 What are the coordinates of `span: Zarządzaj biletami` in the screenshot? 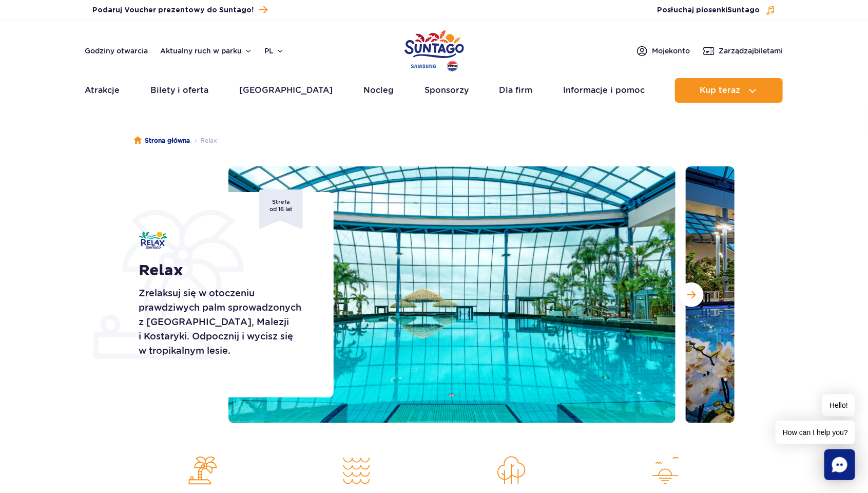 It's located at (751, 51).